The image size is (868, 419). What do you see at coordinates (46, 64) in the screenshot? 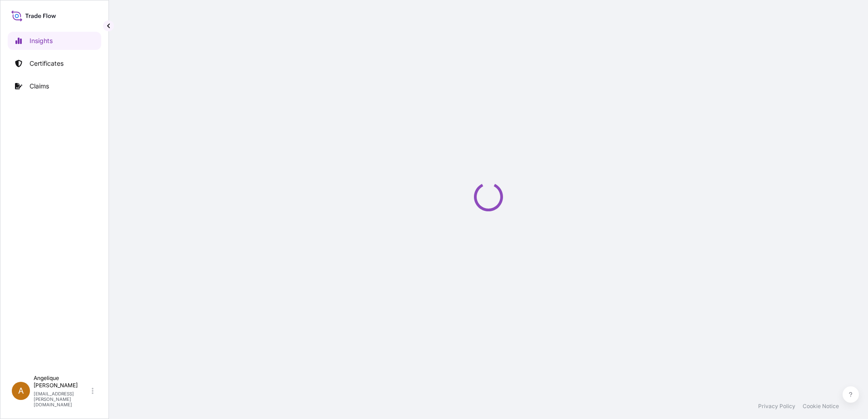
I see `p: Certificates` at bounding box center [46, 64].